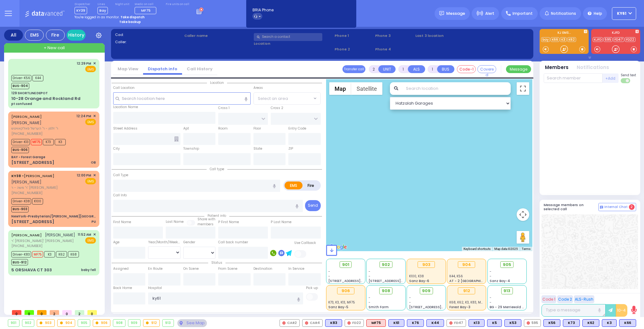  I want to click on span: MF75, so click(36, 142).